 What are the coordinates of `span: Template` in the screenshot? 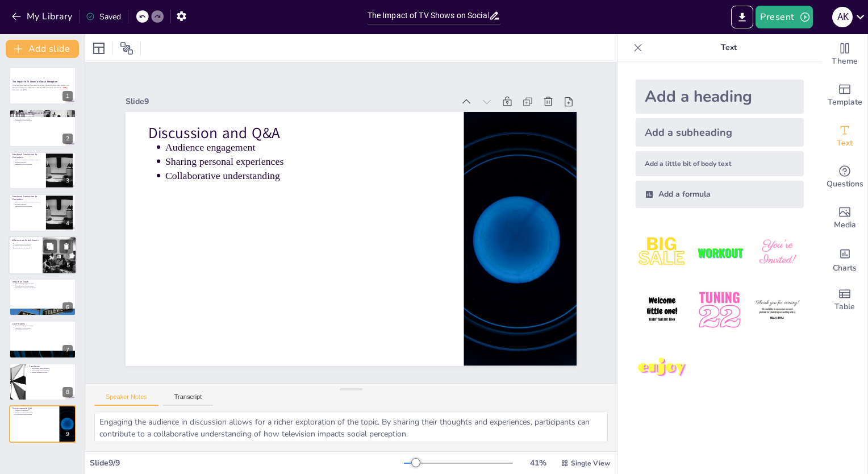 It's located at (845, 102).